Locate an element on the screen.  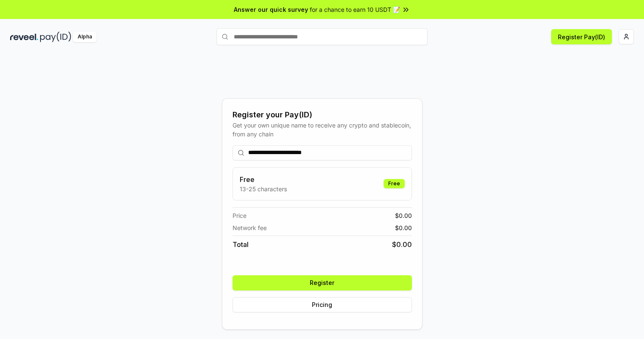
span: Network fee is located at coordinates (249, 227).